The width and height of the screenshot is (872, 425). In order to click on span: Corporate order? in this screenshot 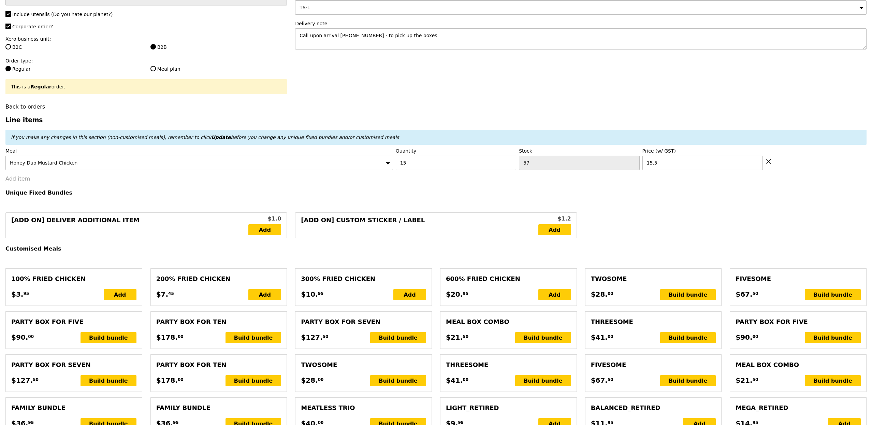, I will do `click(32, 27)`.